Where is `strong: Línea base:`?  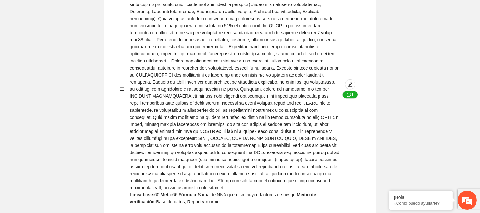 strong: Línea base: is located at coordinates (142, 195).